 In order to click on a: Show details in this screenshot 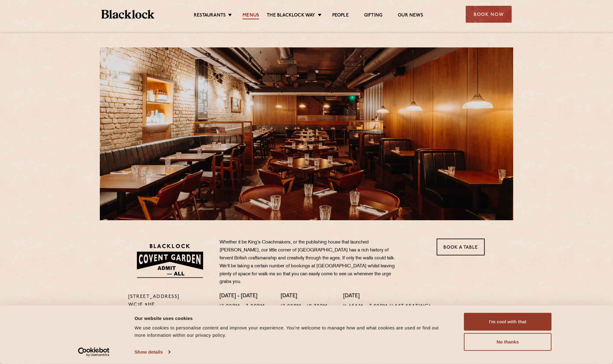, I will do `click(152, 352)`.